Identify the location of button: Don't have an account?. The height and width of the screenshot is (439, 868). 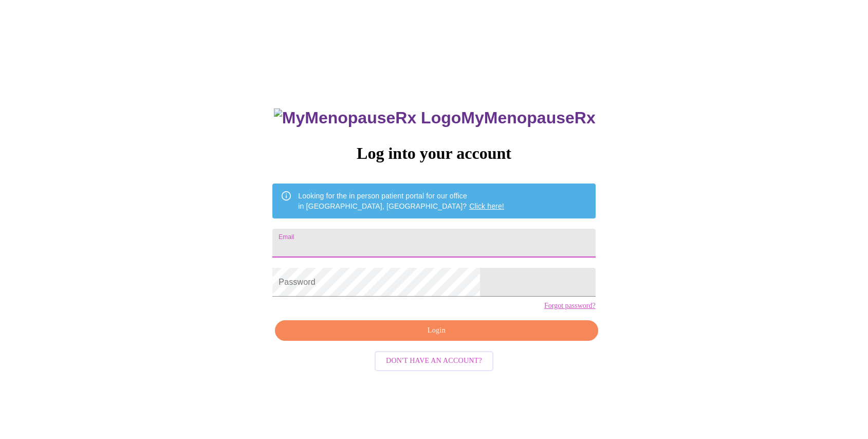
(433, 361).